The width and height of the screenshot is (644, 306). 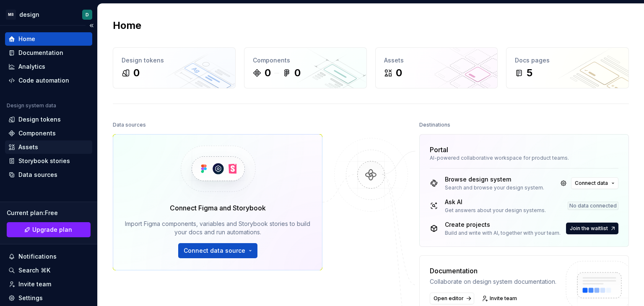 What do you see at coordinates (44, 81) in the screenshot?
I see `div: Code automation` at bounding box center [44, 81].